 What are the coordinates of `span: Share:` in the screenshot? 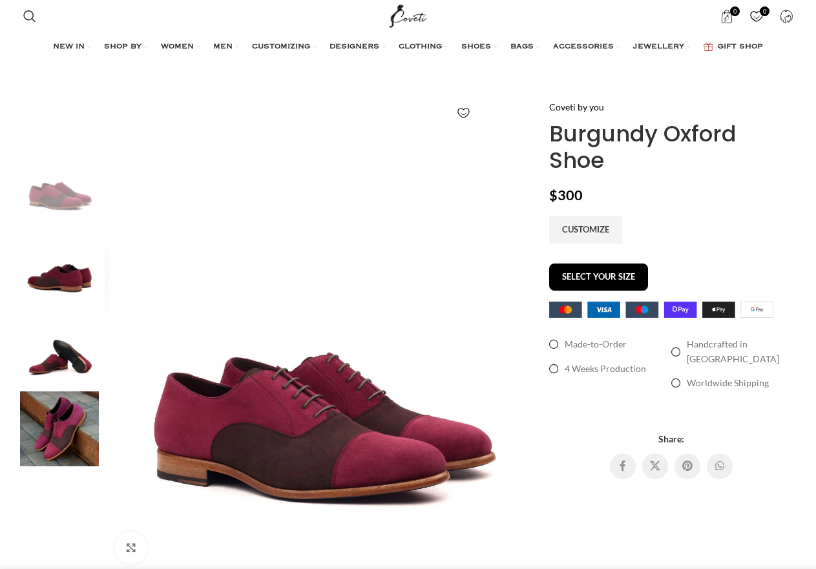 It's located at (671, 439).